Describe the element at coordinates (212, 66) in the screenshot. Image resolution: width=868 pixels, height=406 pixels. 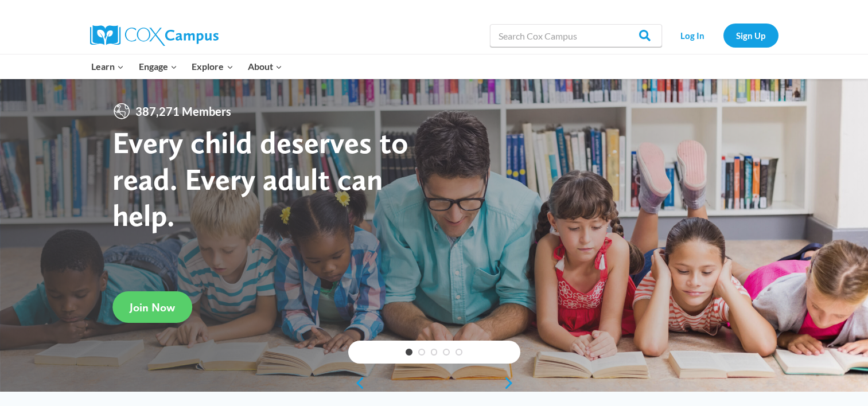
I see `span: Explore` at that location.